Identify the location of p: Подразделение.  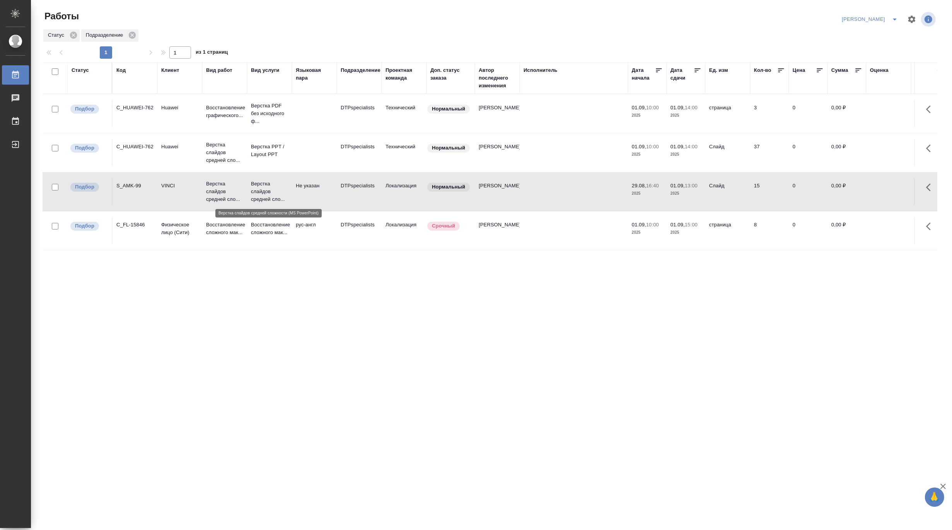
(106, 35).